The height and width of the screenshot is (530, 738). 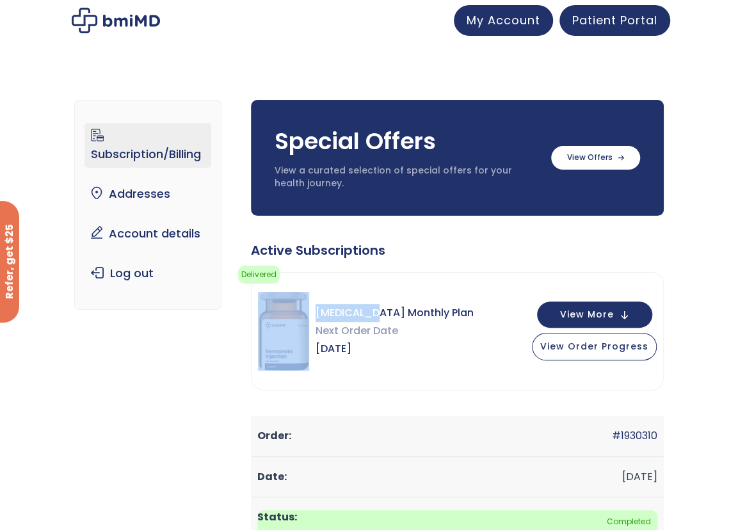 What do you see at coordinates (635, 436) in the screenshot?
I see `a: #1930310` at bounding box center [635, 436].